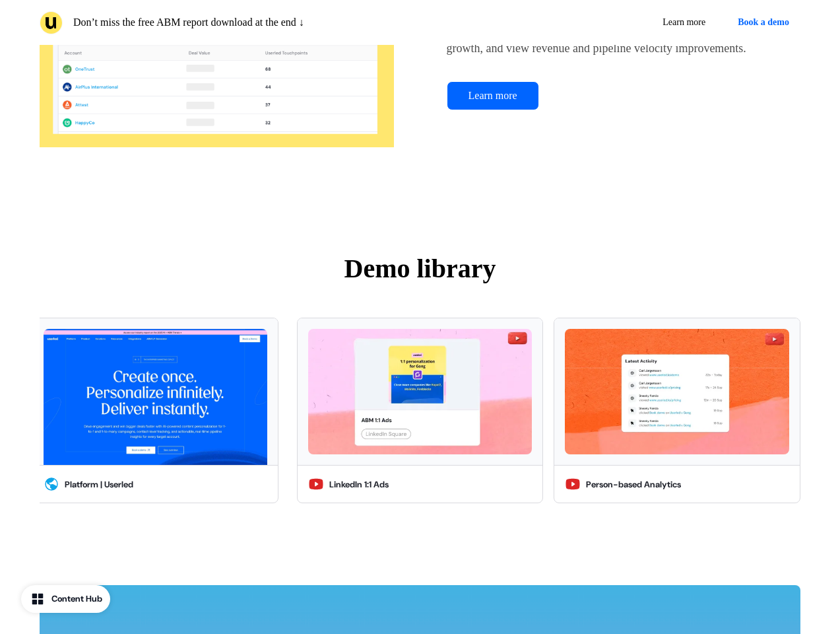 This screenshot has height=634, width=840. What do you see at coordinates (634, 484) in the screenshot?
I see `div: Person-based Analytics` at bounding box center [634, 484].